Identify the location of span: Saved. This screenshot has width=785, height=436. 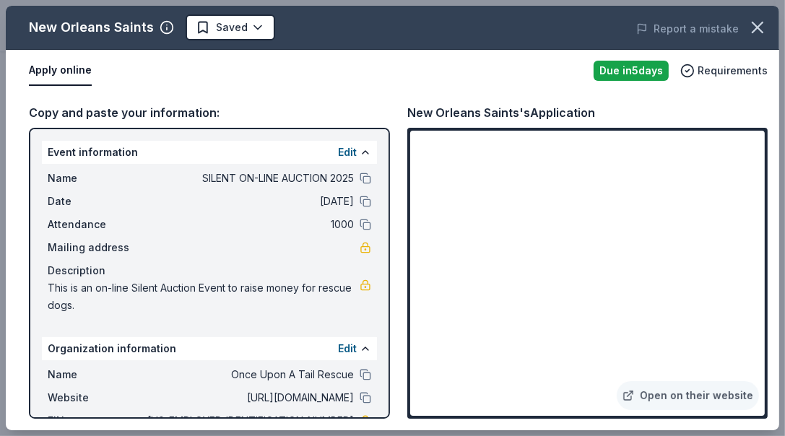
(232, 27).